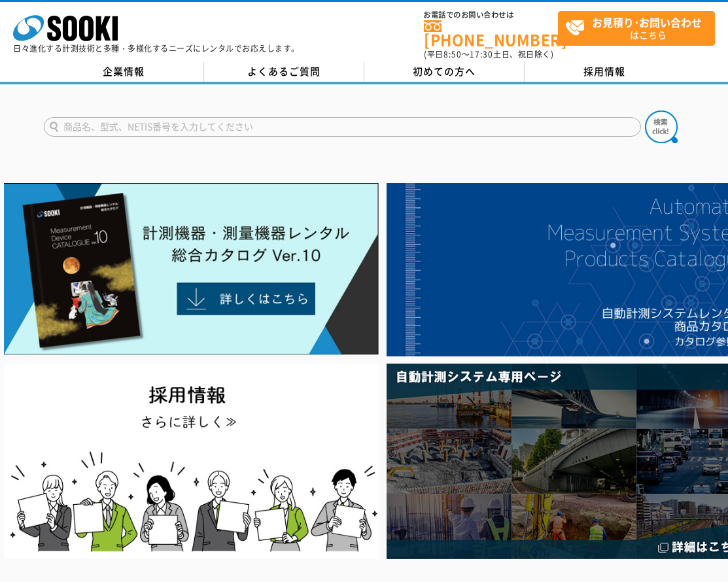  What do you see at coordinates (156, 48) in the screenshot?
I see `p: 日々進化する計測技術と多種・多様化するニーズにレンタルでお応えします。` at bounding box center [156, 48].